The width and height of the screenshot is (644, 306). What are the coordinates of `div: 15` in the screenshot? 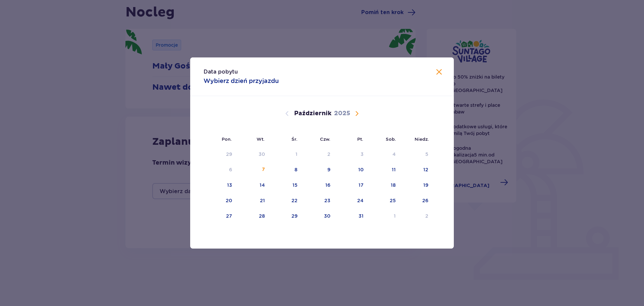 It's located at (295, 185).